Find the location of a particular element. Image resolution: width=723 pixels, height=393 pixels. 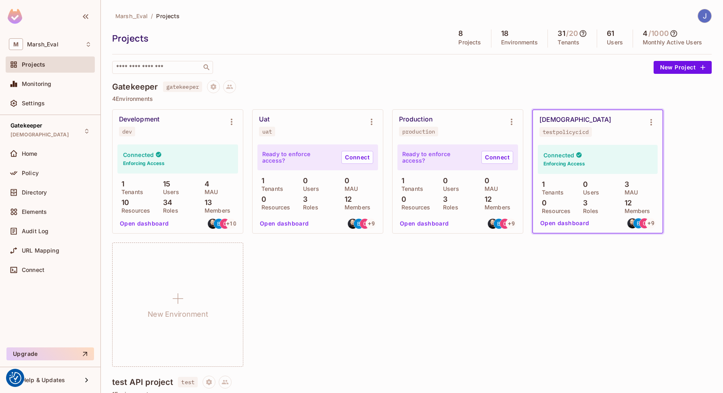

h4: test API project is located at coordinates (142, 382).